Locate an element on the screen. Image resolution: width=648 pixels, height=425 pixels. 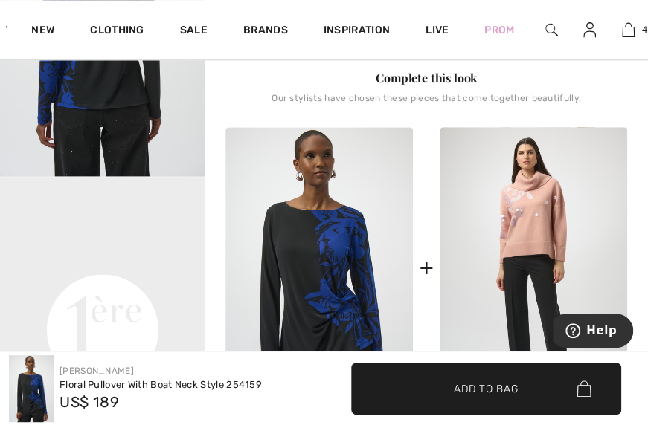
span: Inspiration is located at coordinates (356, 31).